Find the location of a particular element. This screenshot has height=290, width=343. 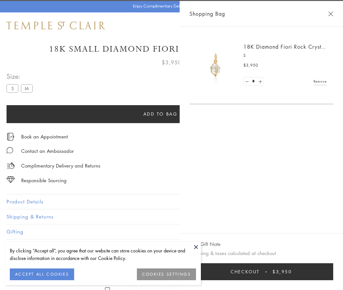

label: S is located at coordinates (12, 88).